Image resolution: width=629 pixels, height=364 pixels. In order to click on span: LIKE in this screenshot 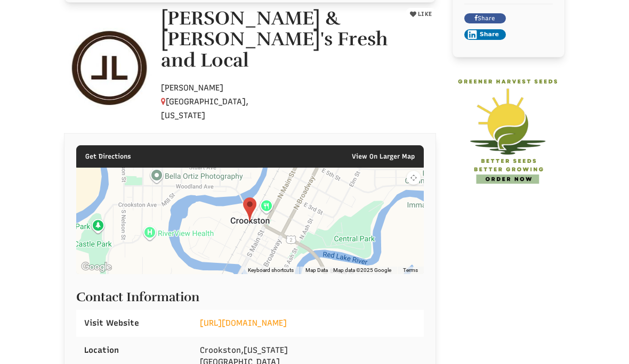, I will do `click(424, 13)`.